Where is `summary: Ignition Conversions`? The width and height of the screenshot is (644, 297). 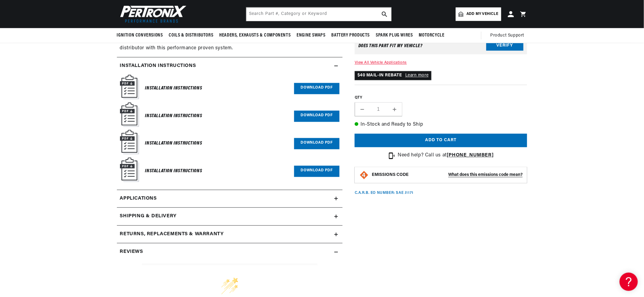 summary: Ignition Conversions is located at coordinates (142, 35).